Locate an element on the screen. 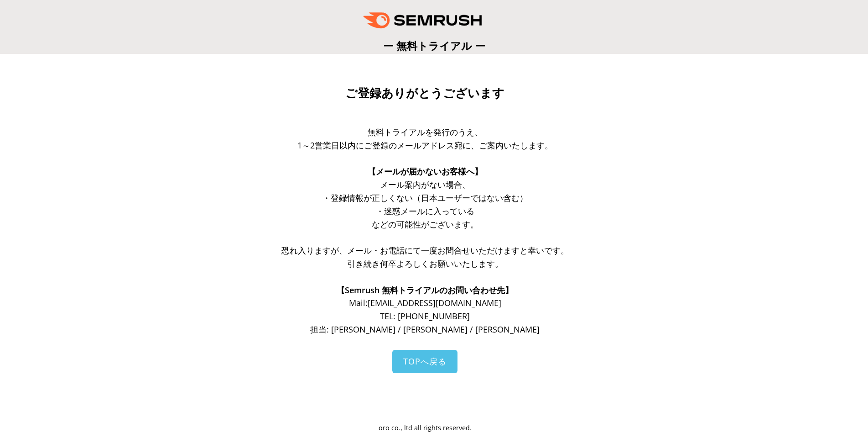 The height and width of the screenshot is (433, 868). span: 【メールが届かないお客様へ】 is located at coordinates (426, 171).